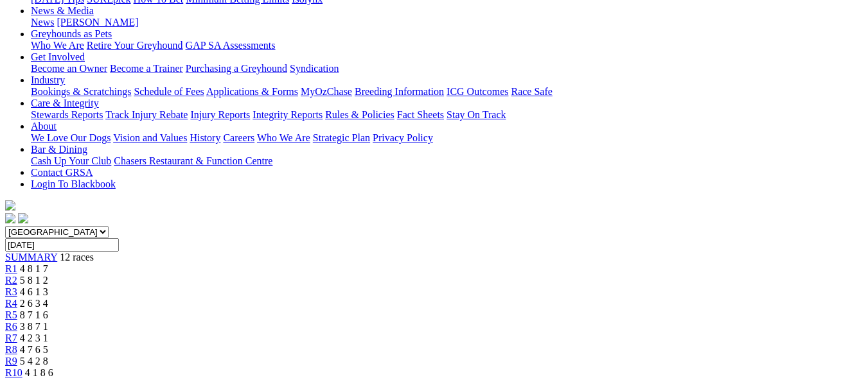  What do you see at coordinates (14, 372) in the screenshot?
I see `a: R10` at bounding box center [14, 372].